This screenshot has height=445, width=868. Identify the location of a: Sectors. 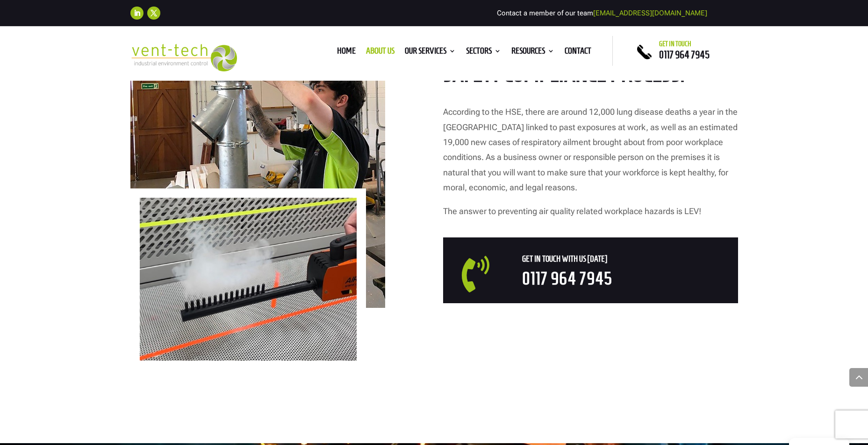
(483, 52).